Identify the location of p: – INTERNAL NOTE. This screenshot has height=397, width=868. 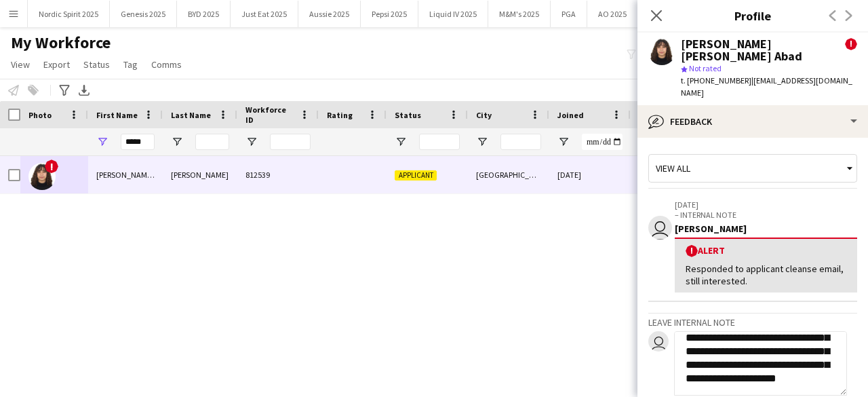
(766, 214).